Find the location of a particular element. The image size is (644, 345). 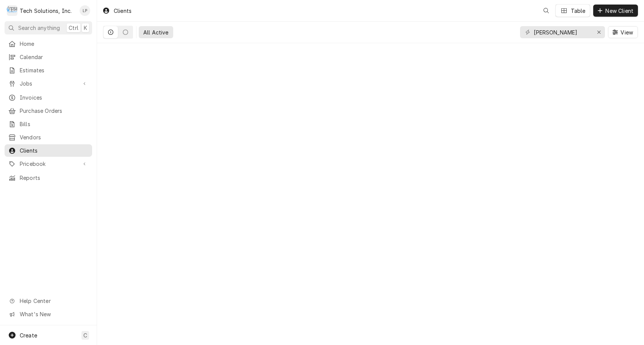

span: Bills is located at coordinates (54, 124).